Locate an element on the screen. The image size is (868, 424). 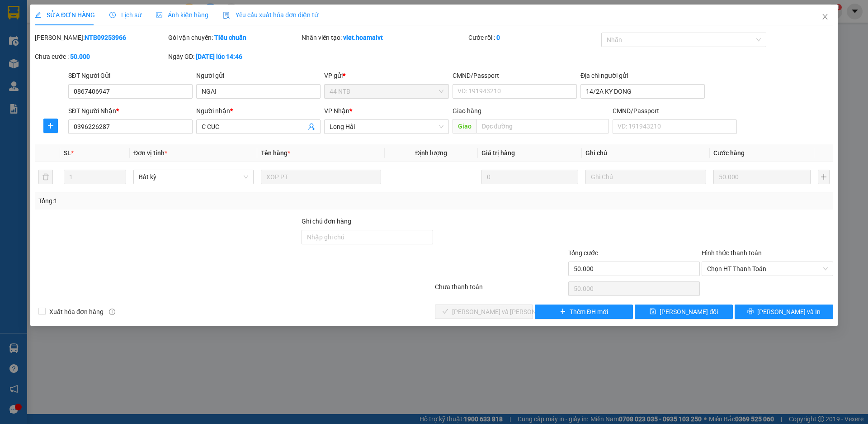
span: Tên hàng is located at coordinates (275, 153).